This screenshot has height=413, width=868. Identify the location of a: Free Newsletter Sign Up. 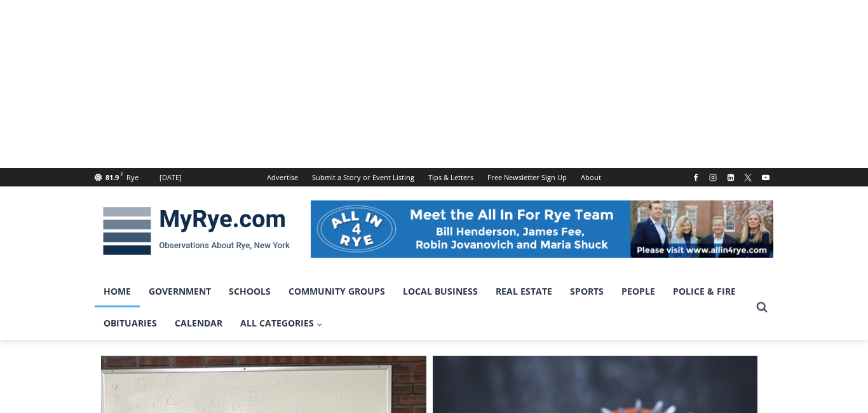
(527, 177).